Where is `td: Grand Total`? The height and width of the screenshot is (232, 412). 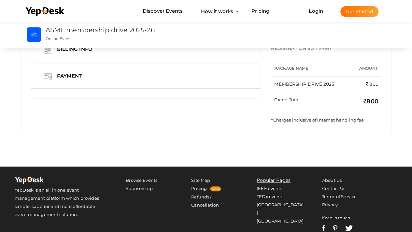
td: Grand Total is located at coordinates (309, 101).